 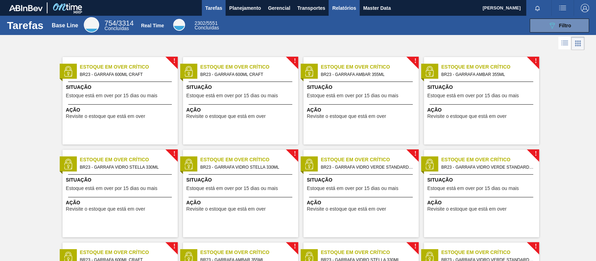 What do you see at coordinates (245, 8) in the screenshot?
I see `span: Planejamento` at bounding box center [245, 8].